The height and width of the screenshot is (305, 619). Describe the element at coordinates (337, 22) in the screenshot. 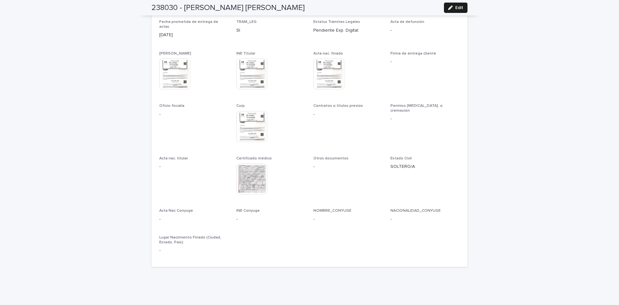

I see `span: Estatus Trámites Legales` at that location.